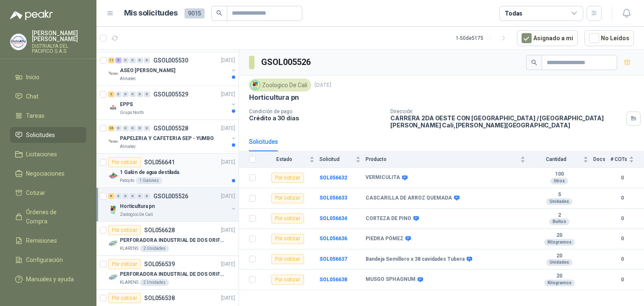 Image resolution: width=644 pixels, height=306 pixels. What do you see at coordinates (171, 129) in the screenshot?
I see `p: GSOL005528` at bounding box center [171, 129].